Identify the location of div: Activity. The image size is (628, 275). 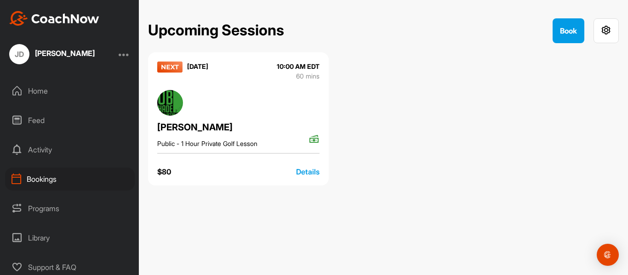
(70, 150).